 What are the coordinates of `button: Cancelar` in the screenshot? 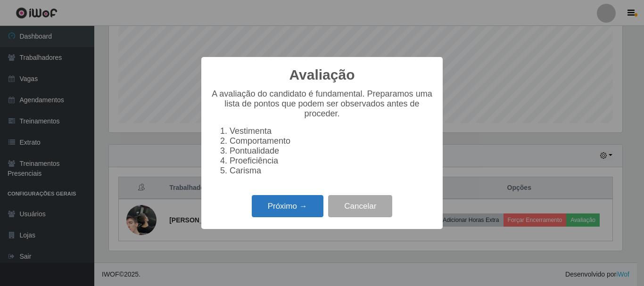 It's located at (360, 206).